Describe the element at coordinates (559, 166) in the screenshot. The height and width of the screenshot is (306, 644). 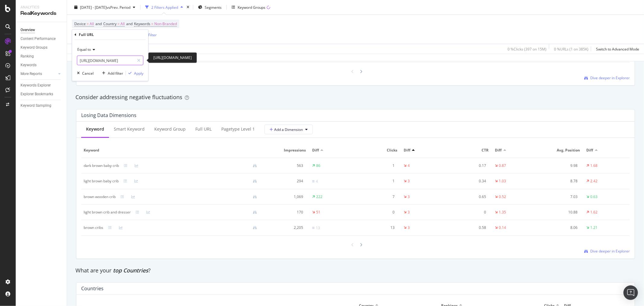
I see `div: 9.98` at that location.